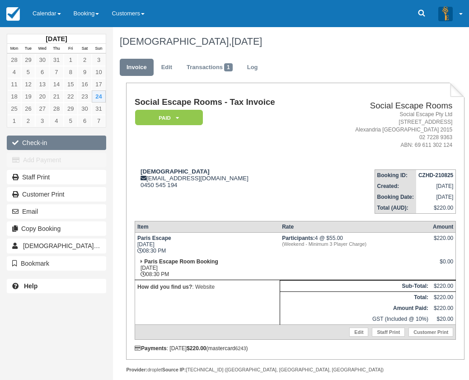  I want to click on th: Item, so click(207, 227).